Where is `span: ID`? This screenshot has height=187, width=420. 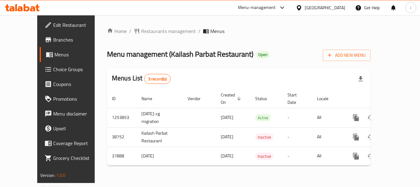
span: ID is located at coordinates (118, 98).